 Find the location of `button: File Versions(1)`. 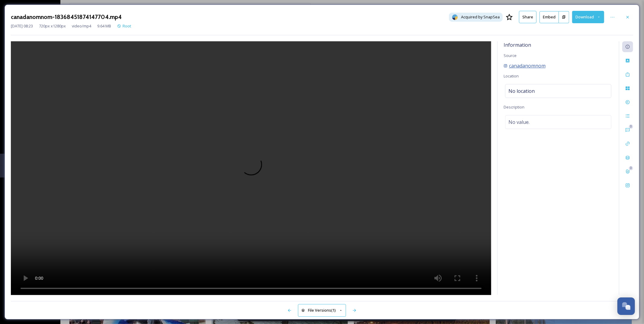

button: File Versions(1) is located at coordinates (322, 310).